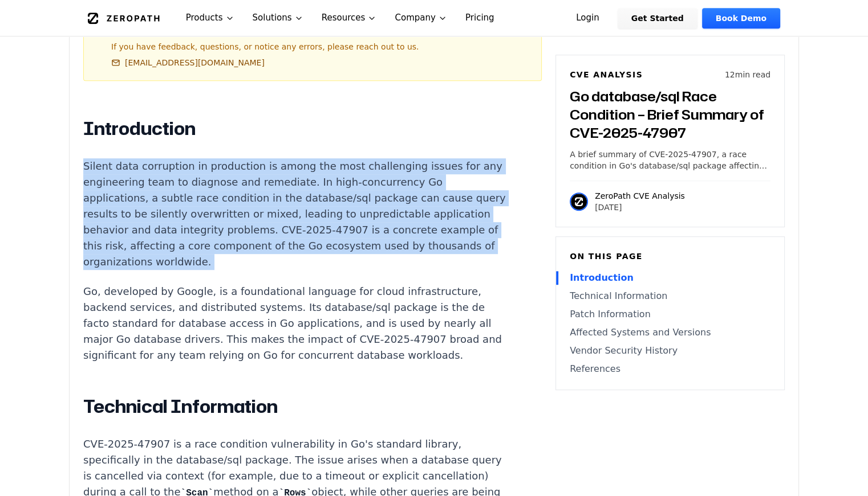  I want to click on h2: Introduction, so click(295, 129).